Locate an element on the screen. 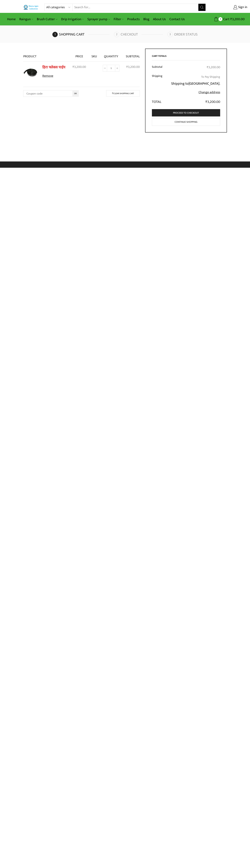  a: Home is located at coordinates (11, 19).